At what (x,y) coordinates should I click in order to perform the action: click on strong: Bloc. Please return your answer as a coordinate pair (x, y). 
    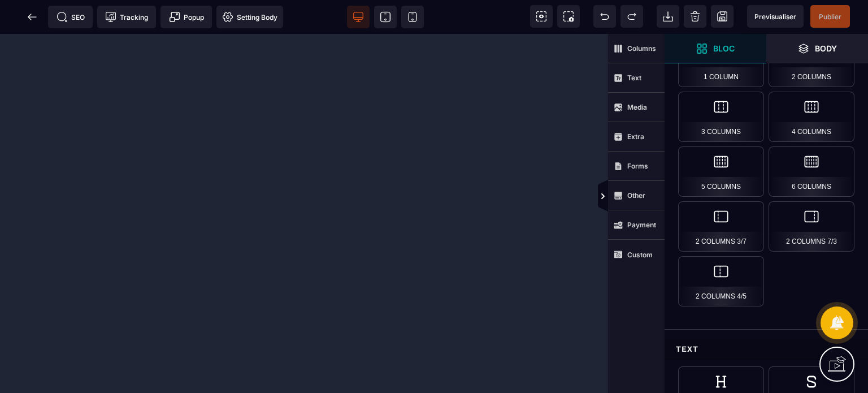
    Looking at the image, I should click on (724, 48).